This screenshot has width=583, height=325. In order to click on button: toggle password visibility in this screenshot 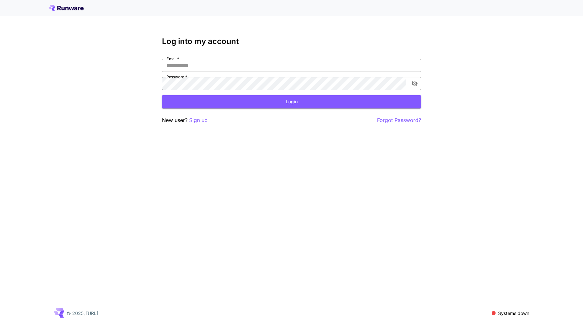, I will do `click(415, 84)`.